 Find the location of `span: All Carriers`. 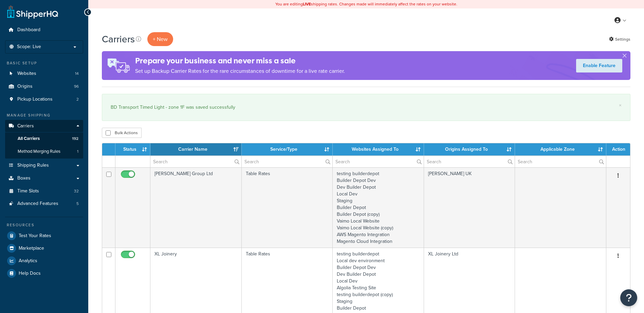

span: All Carriers is located at coordinates (29, 138).